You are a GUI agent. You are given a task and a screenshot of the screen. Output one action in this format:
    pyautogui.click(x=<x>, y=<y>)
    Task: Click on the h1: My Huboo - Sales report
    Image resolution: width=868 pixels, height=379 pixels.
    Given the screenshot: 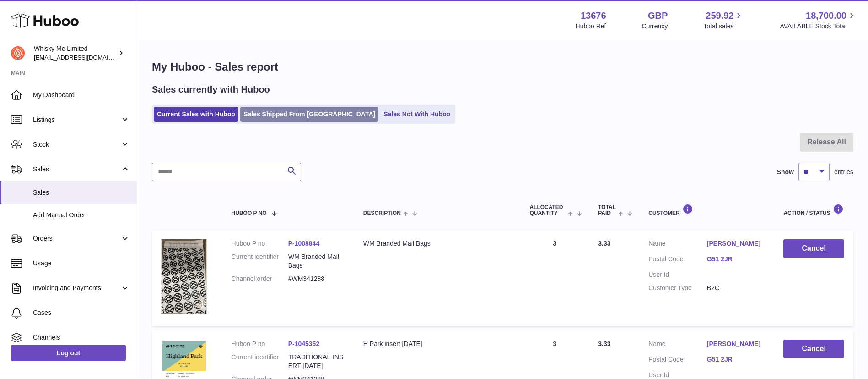 What is the action you would take?
    pyautogui.click(x=502, y=67)
    